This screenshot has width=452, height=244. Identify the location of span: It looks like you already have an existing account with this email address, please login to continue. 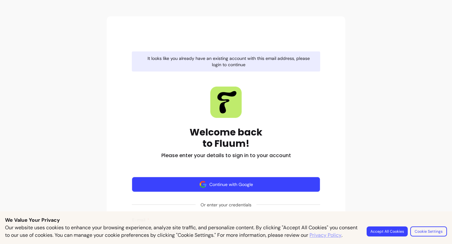
(228, 62).